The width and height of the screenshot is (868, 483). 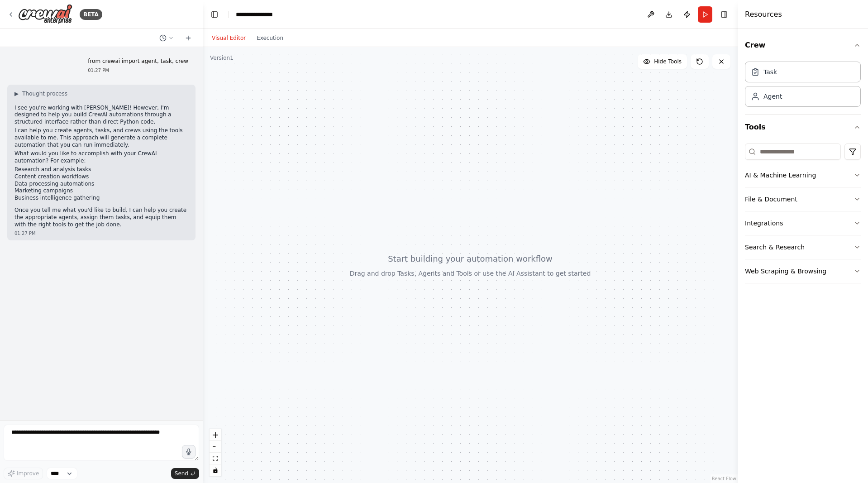 I want to click on button: Visual Editor, so click(x=228, y=38).